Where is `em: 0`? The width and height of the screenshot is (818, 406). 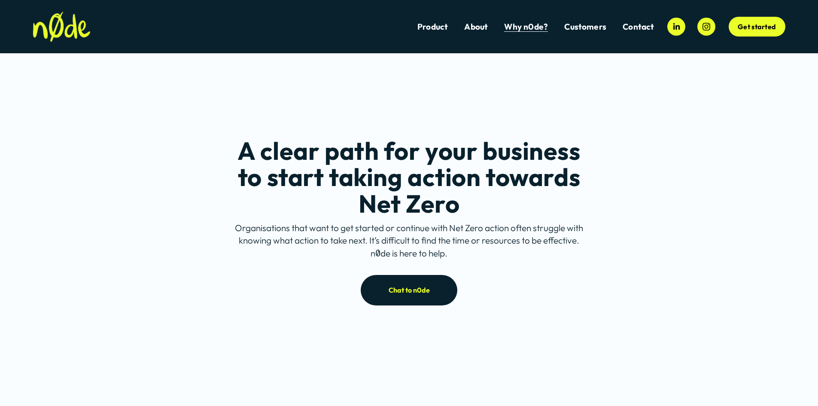 em: 0 is located at coordinates (378, 253).